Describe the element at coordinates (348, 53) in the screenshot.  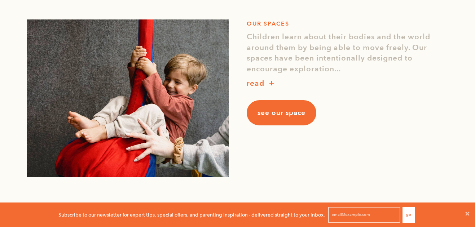
I see `p: Children learn about their bodies and the world around them by being able to move freely. Our spa...` at that location.